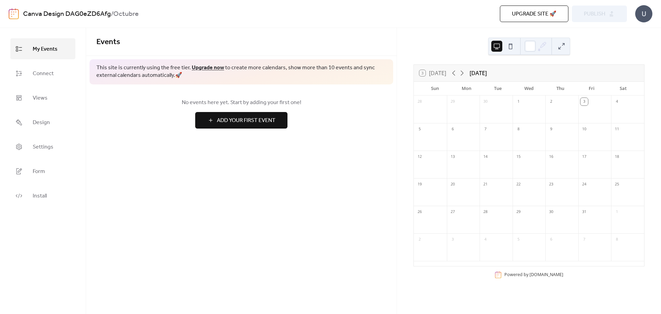 Image resolution: width=661 pixels, height=314 pixels. I want to click on span: Views, so click(40, 98).